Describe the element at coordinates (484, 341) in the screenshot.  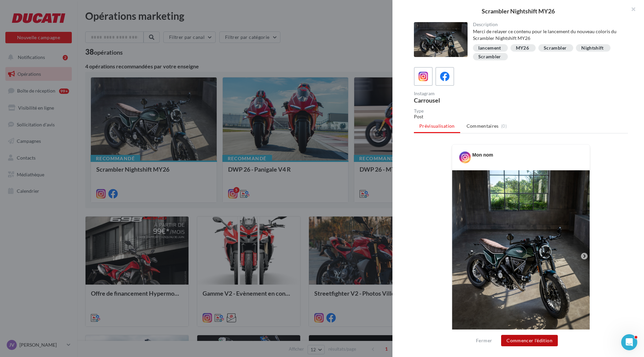
I see `button: Fermer` at that location.